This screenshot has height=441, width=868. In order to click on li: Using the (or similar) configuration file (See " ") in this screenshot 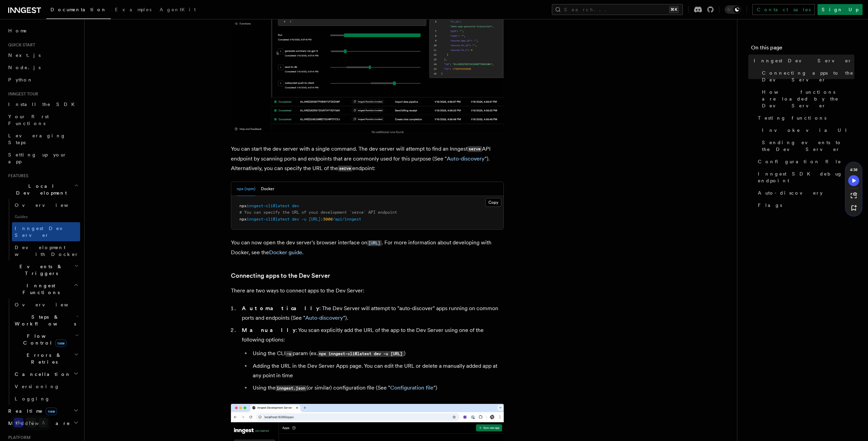, I will do `click(377, 388)`.